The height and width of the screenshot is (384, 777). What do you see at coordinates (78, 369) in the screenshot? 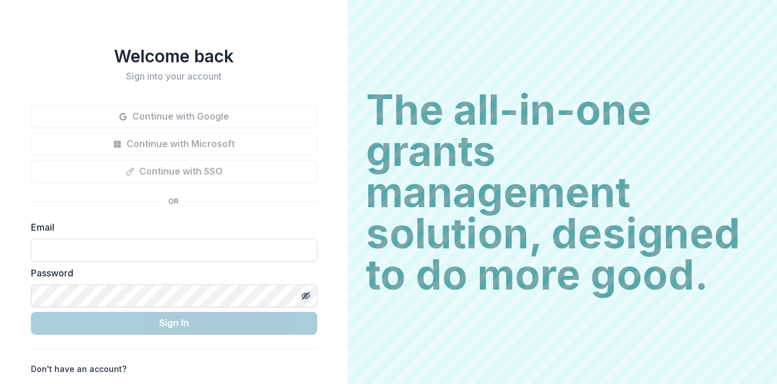
I see `p: Don't have an account?` at bounding box center [78, 369].